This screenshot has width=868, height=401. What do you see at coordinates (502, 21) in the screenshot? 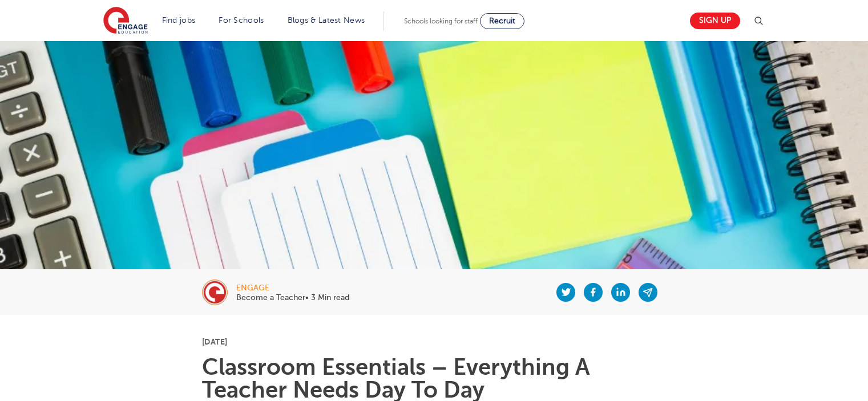
I see `a: Recruit` at bounding box center [502, 21].